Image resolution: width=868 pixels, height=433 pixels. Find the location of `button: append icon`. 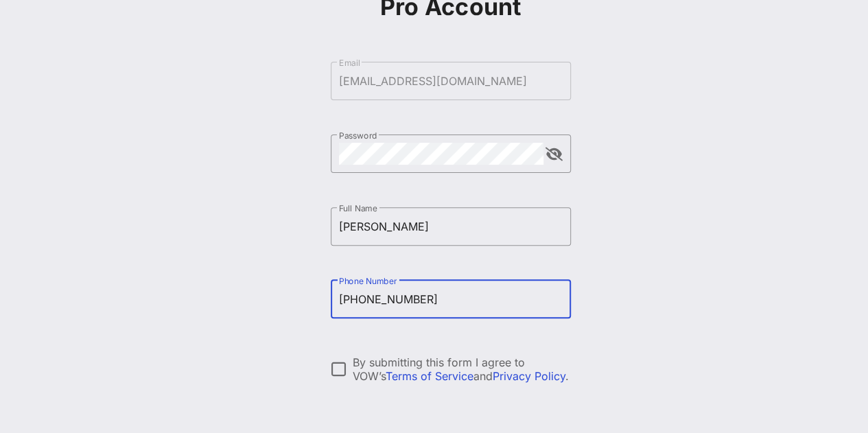

button: append icon is located at coordinates (554, 155).